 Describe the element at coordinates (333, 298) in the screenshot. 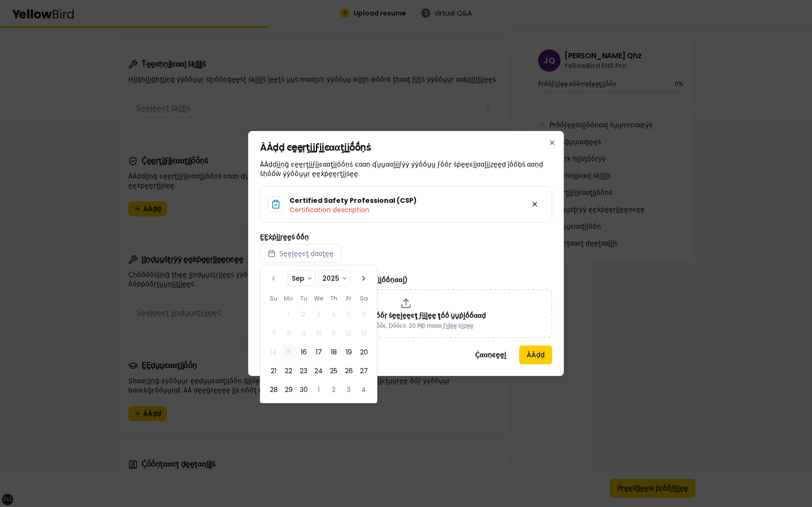

I see `th: Thursday` at that location.